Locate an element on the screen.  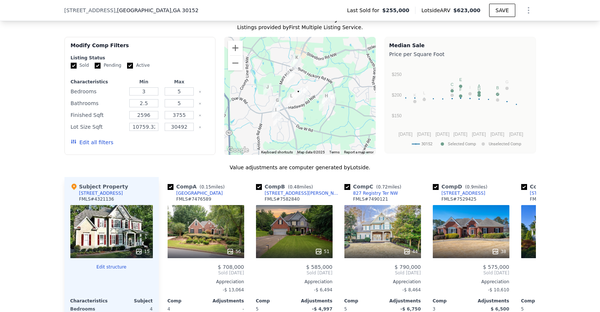
button: SAVE is located at coordinates (502, 10).